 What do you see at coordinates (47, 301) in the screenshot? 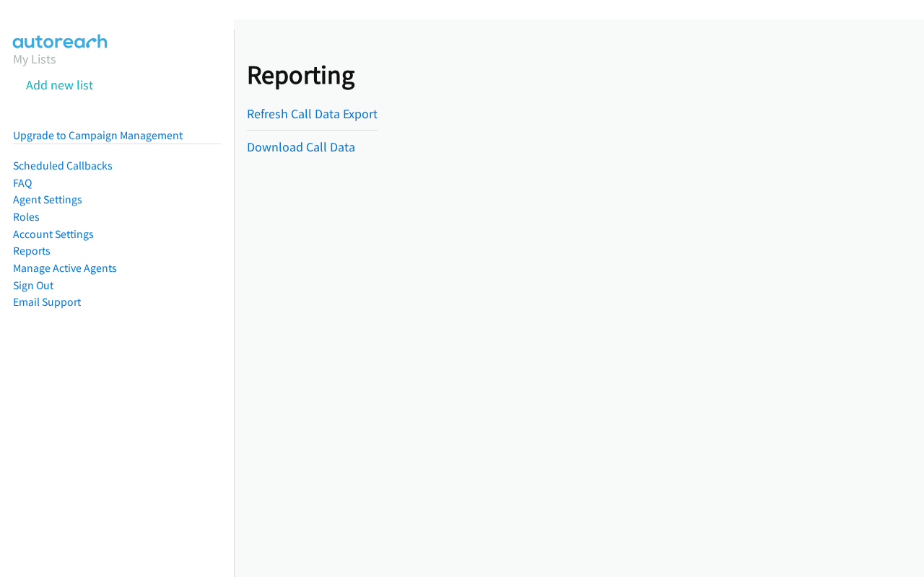
I see `a: Email Support` at bounding box center [47, 301].